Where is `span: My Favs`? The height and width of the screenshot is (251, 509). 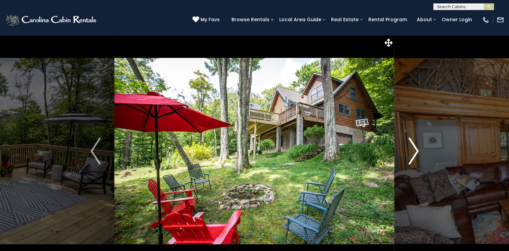 span: My Favs is located at coordinates (210, 20).